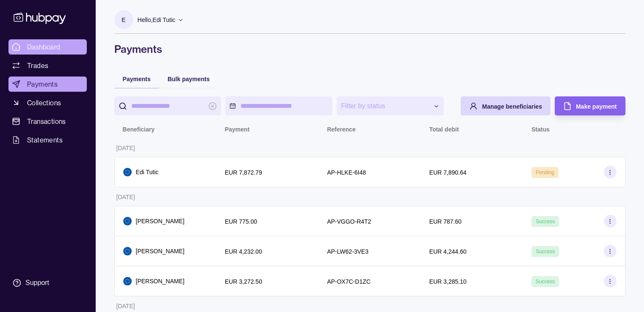 Image resolution: width=644 pixels, height=312 pixels. Describe the element at coordinates (444, 129) in the screenshot. I see `p: Total debit` at that location.